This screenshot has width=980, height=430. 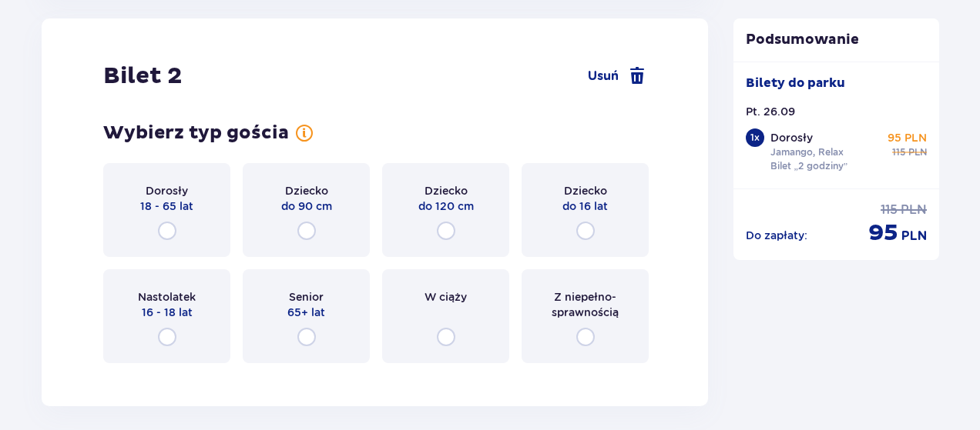 What do you see at coordinates (196, 133) in the screenshot?
I see `p: Wybierz typ gościa` at bounding box center [196, 133].